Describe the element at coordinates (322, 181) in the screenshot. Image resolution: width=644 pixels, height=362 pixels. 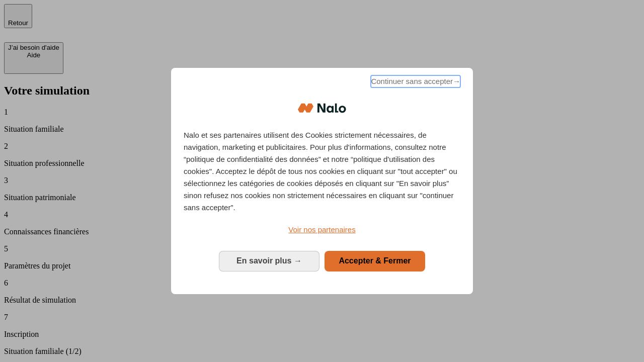
I see `div: Bienvenue chez Nalo Gestion du consentement` at that location.